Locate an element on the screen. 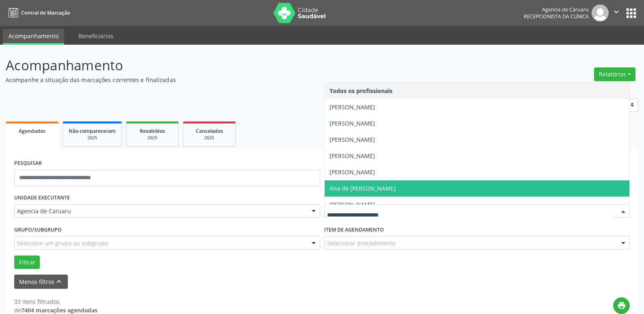 Image resolution: width=644 pixels, height=314 pixels. span: Cancelados is located at coordinates (210, 131).